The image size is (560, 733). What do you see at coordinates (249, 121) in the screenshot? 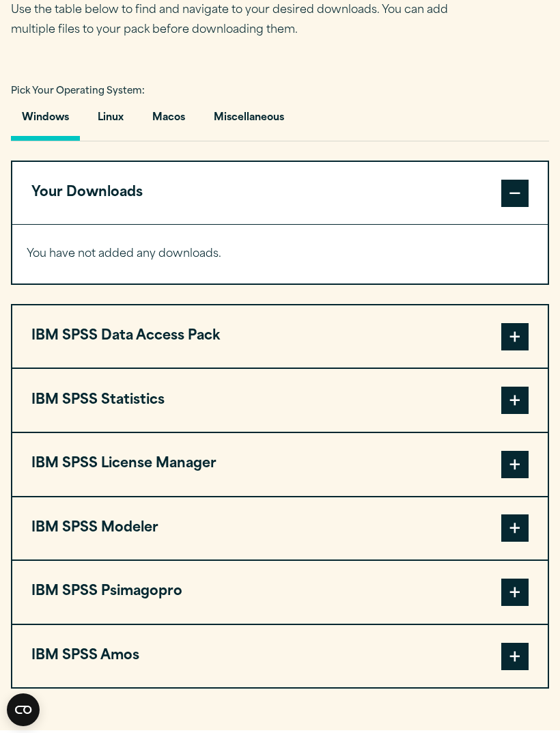
I see `button: Miscellaneous` at bounding box center [249, 121].